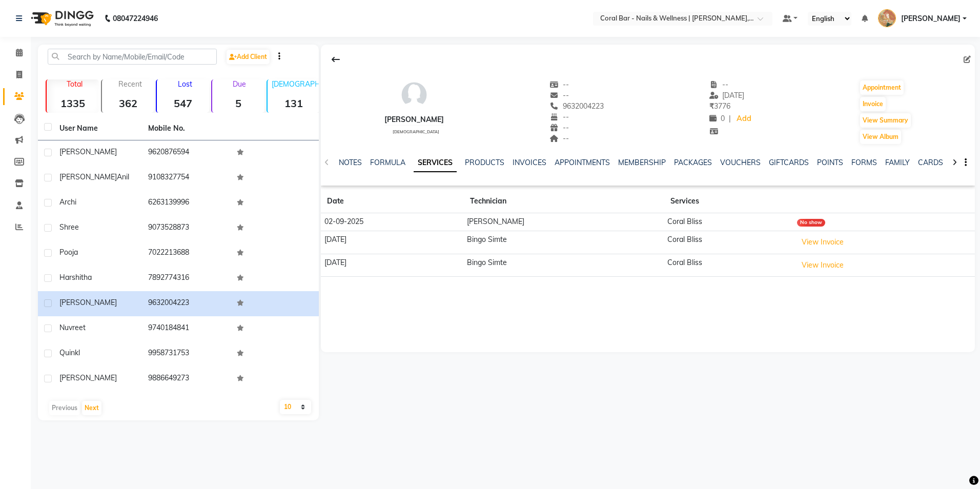 Image resolution: width=980 pixels, height=489 pixels. What do you see at coordinates (75, 278) in the screenshot?
I see `span: Harshitha` at bounding box center [75, 278].